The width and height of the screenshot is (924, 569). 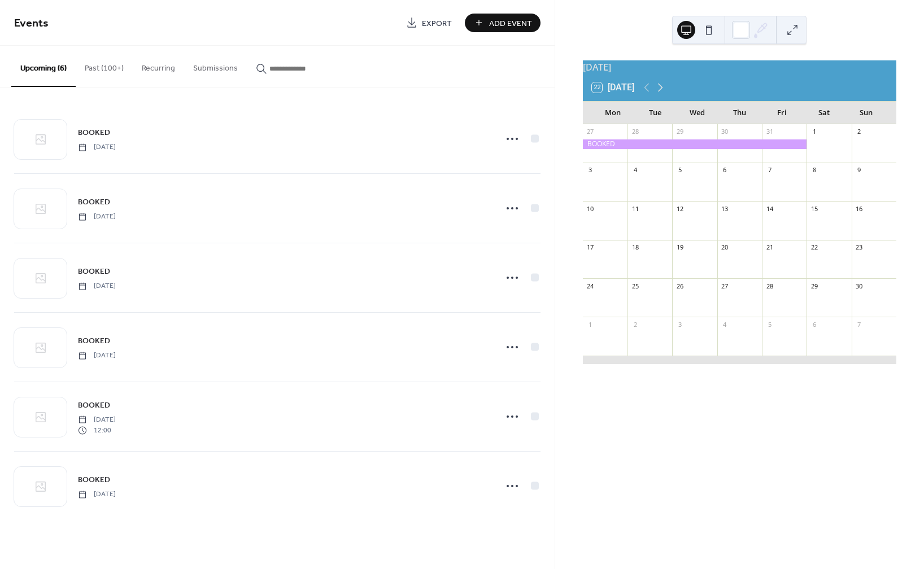 What do you see at coordinates (866, 113) in the screenshot?
I see `div: Sun` at bounding box center [866, 113].